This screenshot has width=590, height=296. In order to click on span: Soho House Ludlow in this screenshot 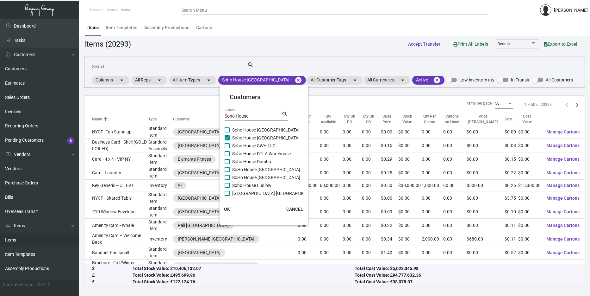, I will do `click(252, 185)`.